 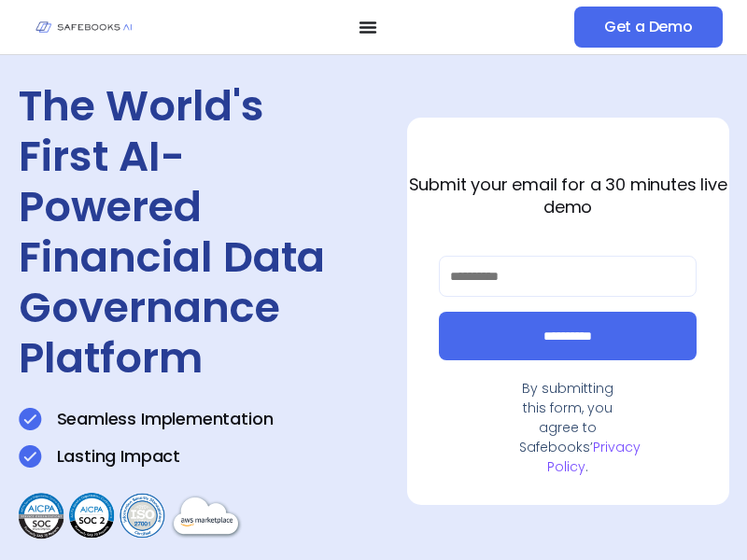 What do you see at coordinates (165, 419) in the screenshot?
I see `p: Seamless Implementation` at bounding box center [165, 419].